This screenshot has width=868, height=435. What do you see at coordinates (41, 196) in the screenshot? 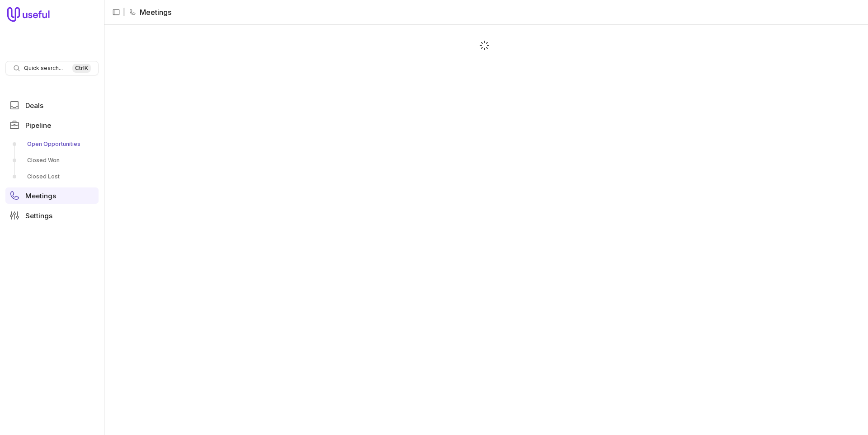
I see `span: Meetings` at bounding box center [41, 196].